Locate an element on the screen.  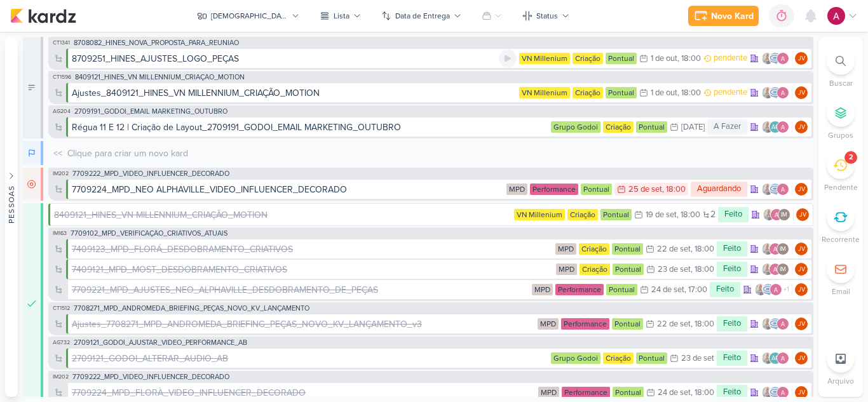
span: 8409121_HINES_VN MILLENNIUM_CRIAÇÃO_MOTION is located at coordinates (159, 77).